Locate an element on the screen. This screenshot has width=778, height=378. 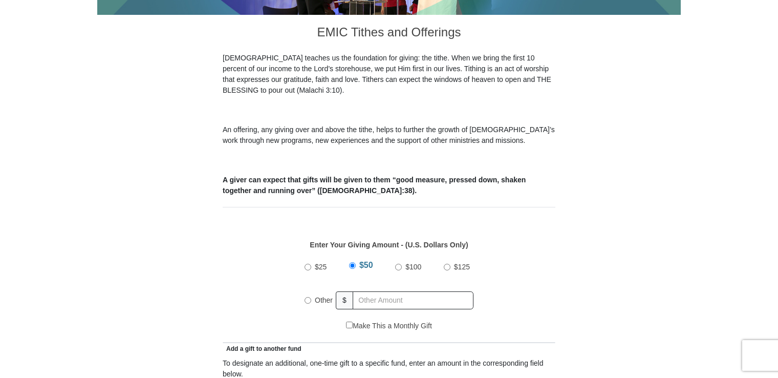
span: Other is located at coordinates (323, 300).